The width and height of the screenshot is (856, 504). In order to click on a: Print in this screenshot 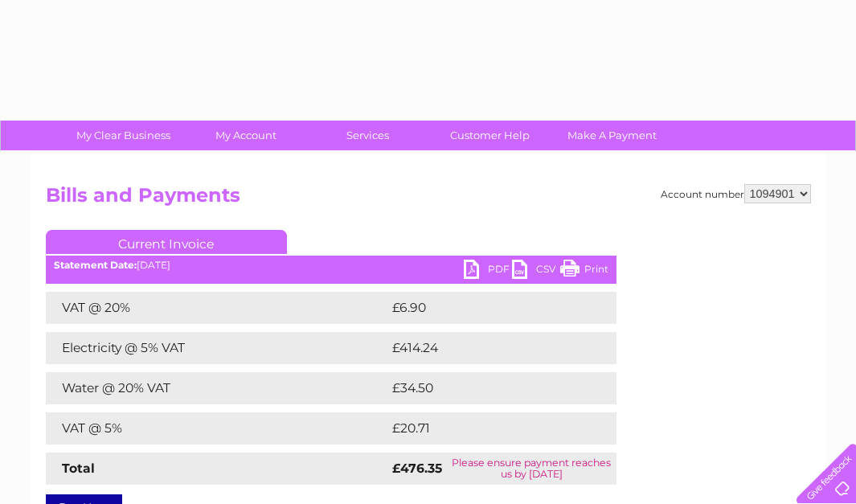, I will do `click(585, 271)`.